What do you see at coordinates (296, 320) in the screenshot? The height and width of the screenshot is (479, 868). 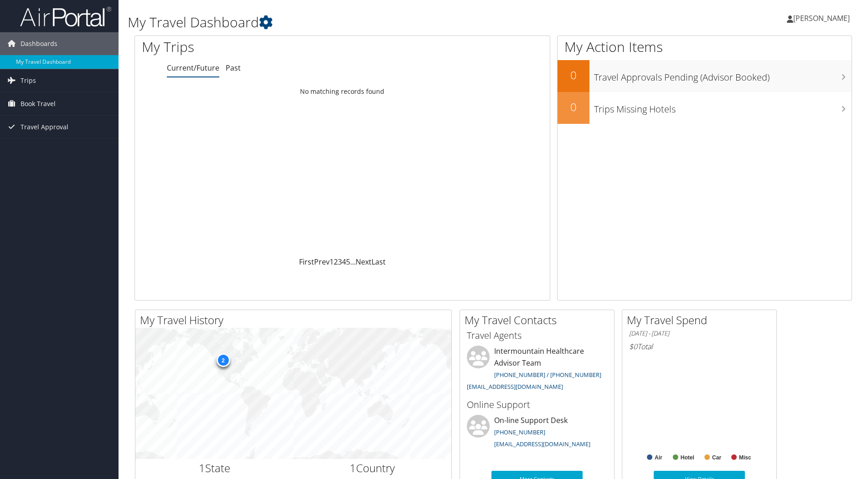 I see `h2: My Travel History` at bounding box center [296, 320].